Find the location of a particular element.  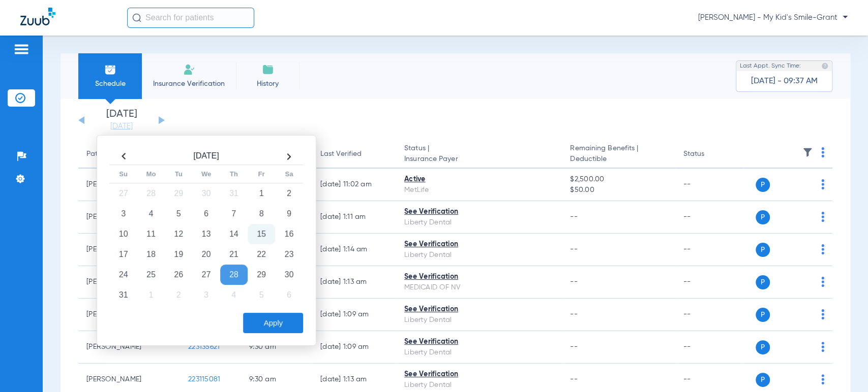

img: Search Icon is located at coordinates (137, 18).